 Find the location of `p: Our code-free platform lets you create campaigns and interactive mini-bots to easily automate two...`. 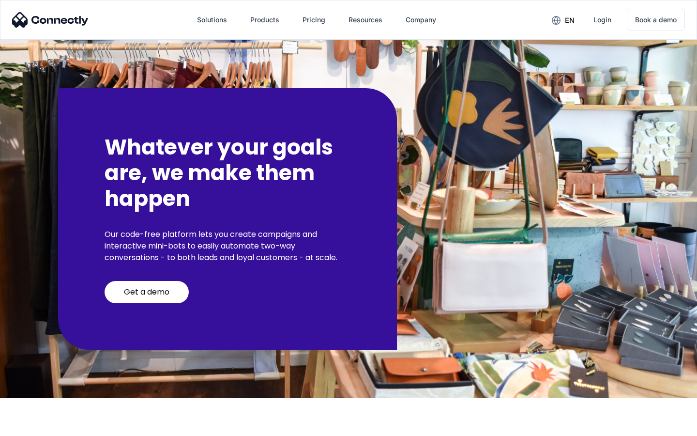

p: Our code-free platform lets you create campaigns and interactive mini-bots to easily automate two... is located at coordinates (227, 246).